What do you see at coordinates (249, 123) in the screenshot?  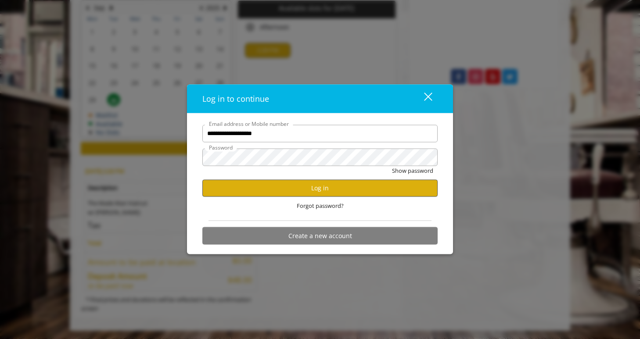 I see `label: Email address or Mobile number` at bounding box center [249, 123].